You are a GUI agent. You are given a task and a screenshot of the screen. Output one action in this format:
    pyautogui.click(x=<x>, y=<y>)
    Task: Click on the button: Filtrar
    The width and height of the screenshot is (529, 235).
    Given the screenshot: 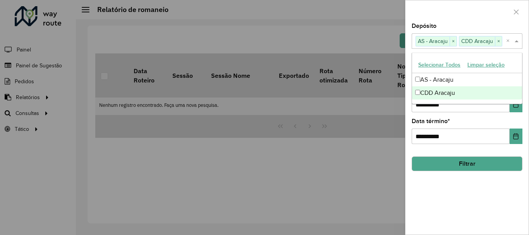 What is the action you would take?
    pyautogui.click(x=467, y=164)
    